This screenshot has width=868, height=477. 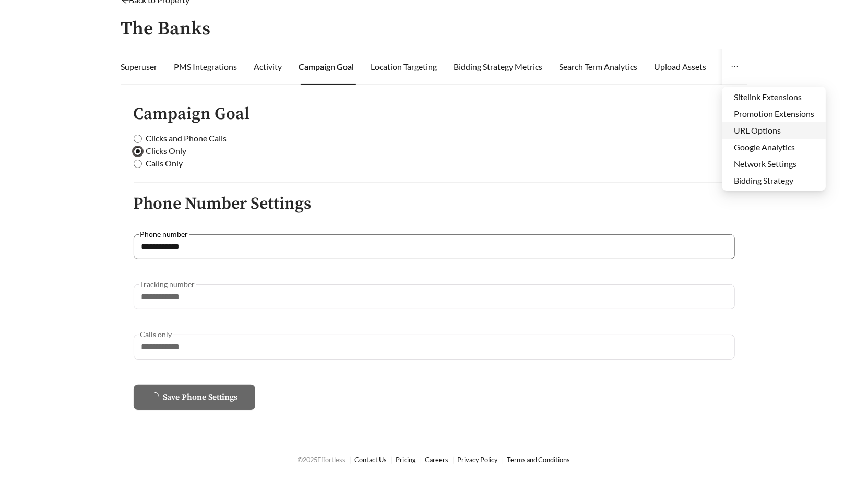 What do you see at coordinates (538, 460) in the screenshot?
I see `a: Terms and Conditions` at bounding box center [538, 460].